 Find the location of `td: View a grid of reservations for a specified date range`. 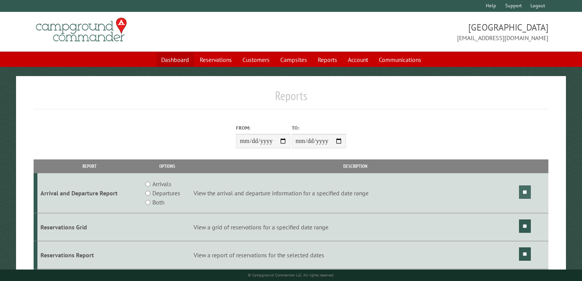

td: View a grid of reservations for a specified date range is located at coordinates (355, 227).